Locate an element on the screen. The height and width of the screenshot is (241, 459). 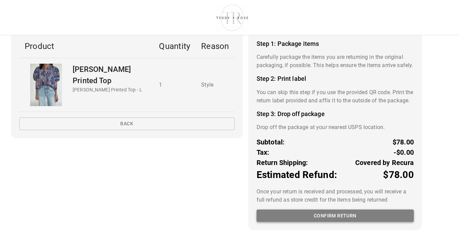
h4: Step 2: Print label is located at coordinates (335, 79).